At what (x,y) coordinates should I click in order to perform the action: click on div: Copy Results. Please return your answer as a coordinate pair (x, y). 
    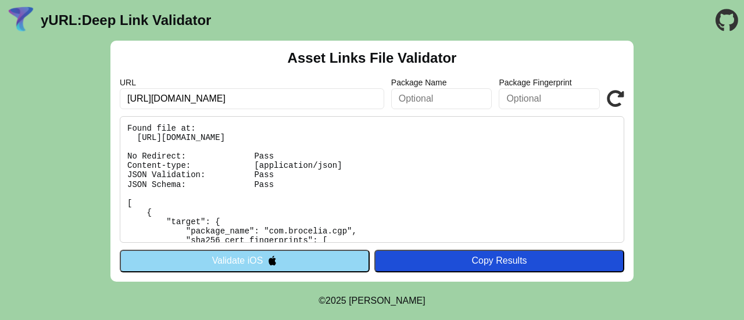
    Looking at the image, I should click on (499, 261).